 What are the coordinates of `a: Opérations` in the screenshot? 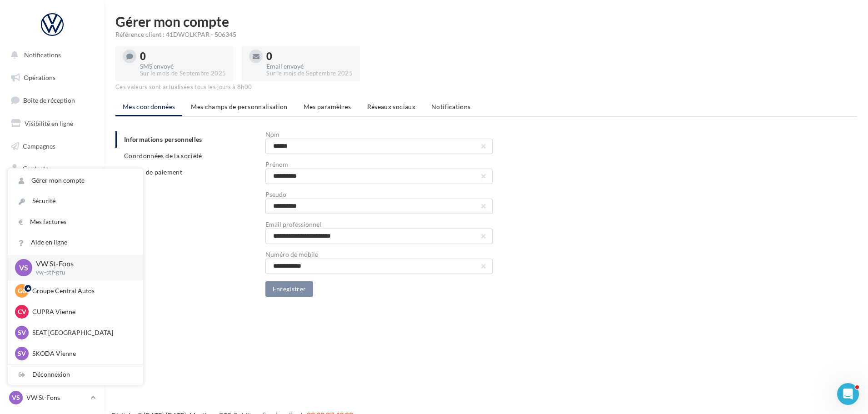 It's located at (52, 77).